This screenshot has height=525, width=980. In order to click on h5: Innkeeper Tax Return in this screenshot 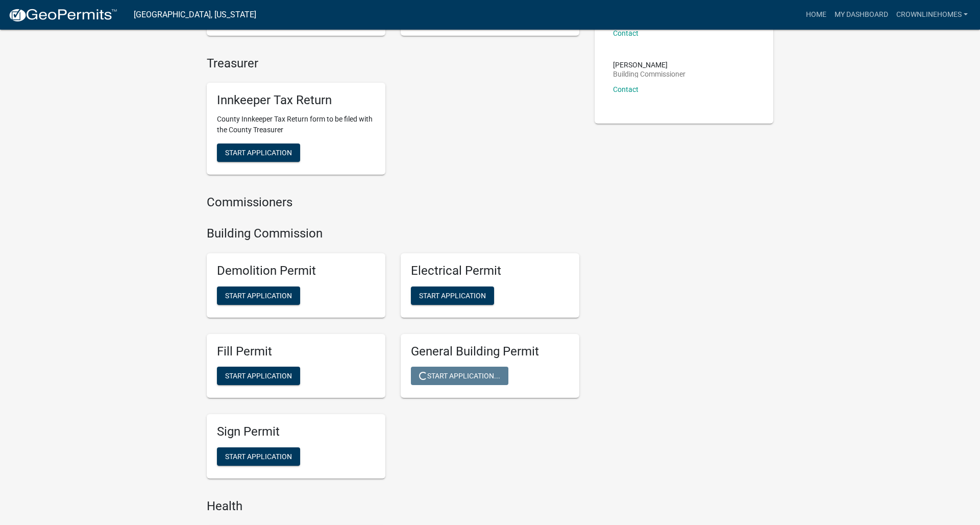, I will do `click(296, 100)`.